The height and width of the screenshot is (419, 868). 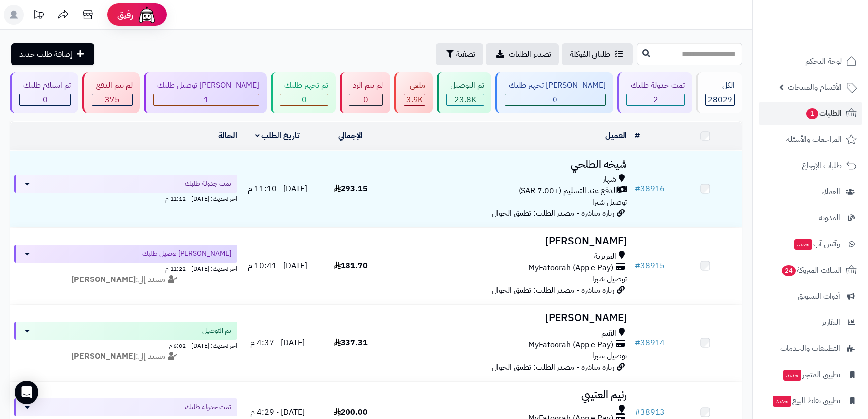 I want to click on span: الطلبات, so click(x=823, y=114).